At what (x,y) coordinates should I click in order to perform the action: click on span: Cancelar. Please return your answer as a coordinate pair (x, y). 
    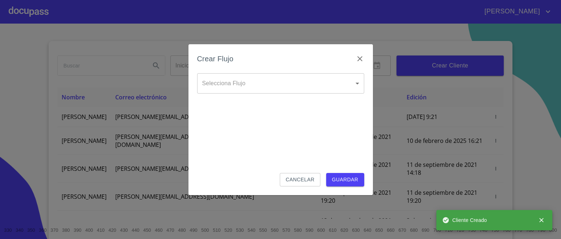
    Looking at the image, I should click on (300, 179).